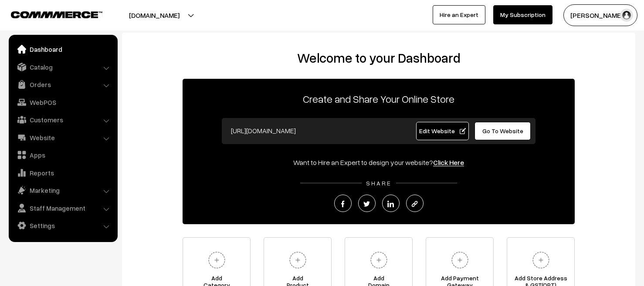  What do you see at coordinates (63, 138) in the screenshot?
I see `a: Website` at bounding box center [63, 138].